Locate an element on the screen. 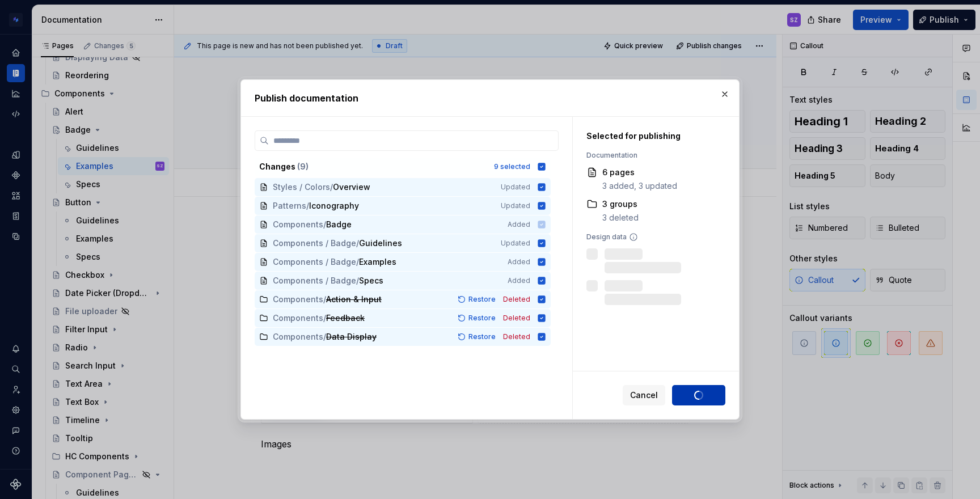 This screenshot has height=499, width=980. span: Examples is located at coordinates (378, 262).